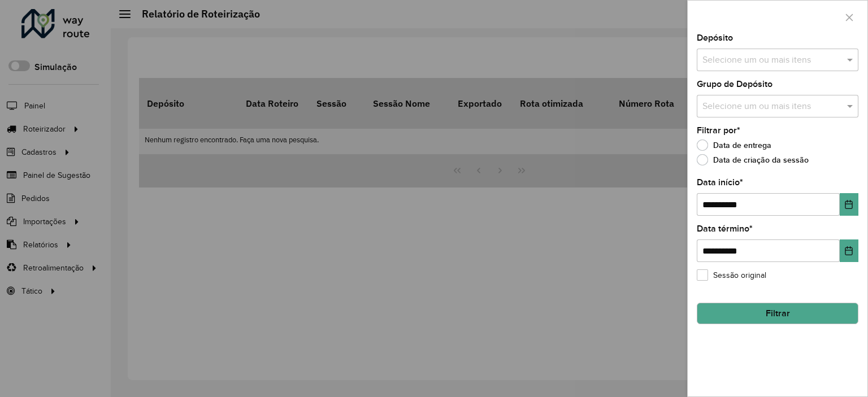 This screenshot has width=868, height=397. What do you see at coordinates (718, 130) in the screenshot?
I see `label: Filtrar por` at bounding box center [718, 130].